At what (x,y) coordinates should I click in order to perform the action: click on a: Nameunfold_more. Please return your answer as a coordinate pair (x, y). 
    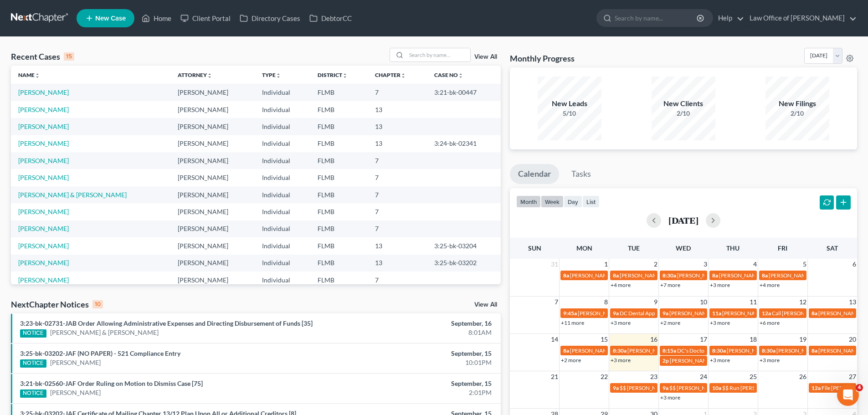
    Looking at the image, I should click on (29, 75).